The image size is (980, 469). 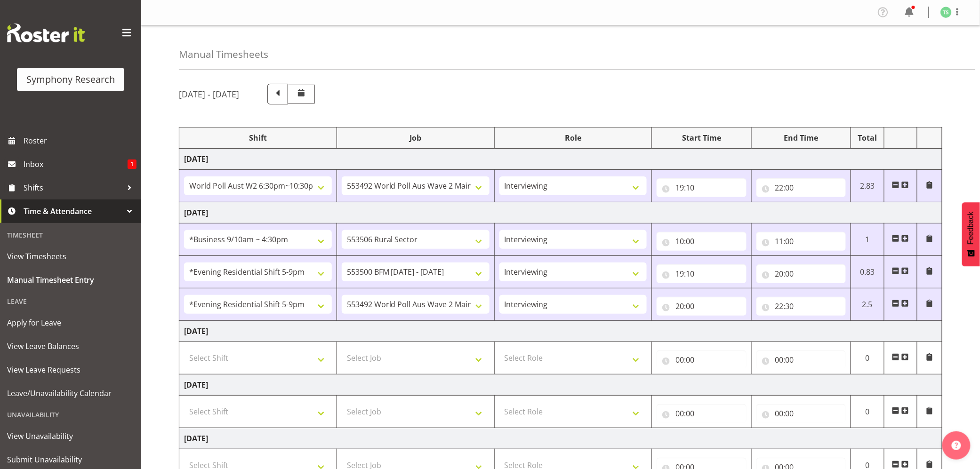 I want to click on span: View Leave Balances, so click(x=71, y=346).